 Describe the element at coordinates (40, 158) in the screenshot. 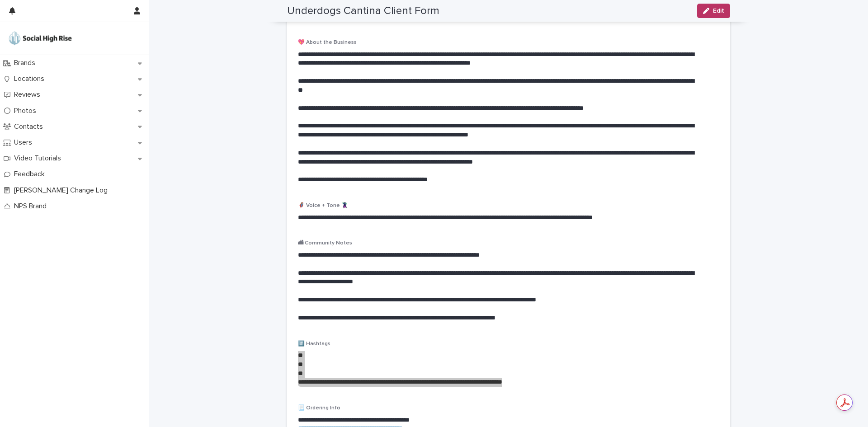

I see `p: Video Tutorials` at that location.